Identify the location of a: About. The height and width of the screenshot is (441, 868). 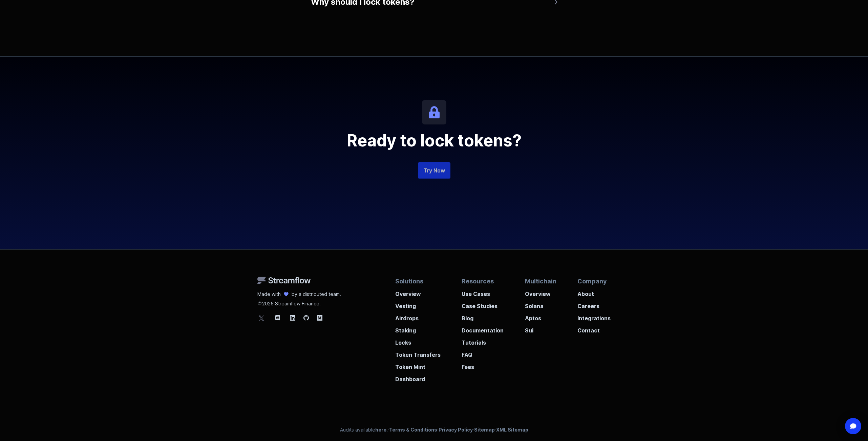
(593, 292).